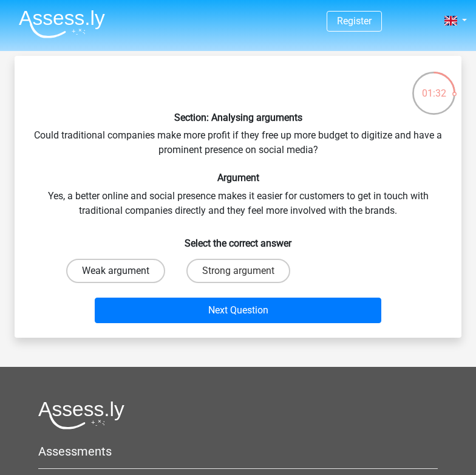 The width and height of the screenshot is (476, 475). I want to click on h5: Assessments, so click(238, 451).